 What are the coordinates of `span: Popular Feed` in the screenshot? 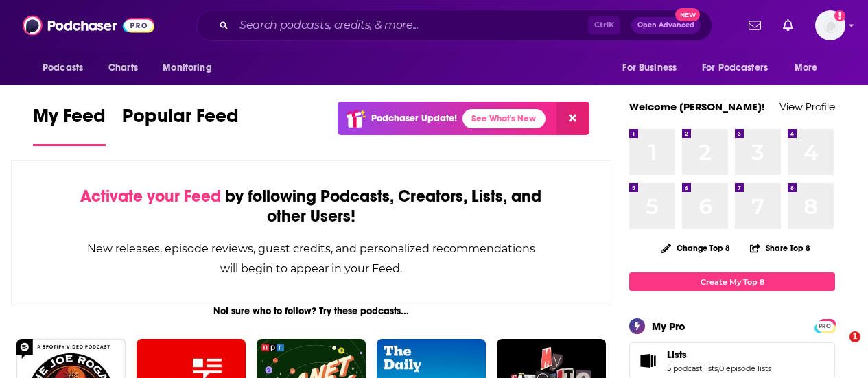 It's located at (180, 120).